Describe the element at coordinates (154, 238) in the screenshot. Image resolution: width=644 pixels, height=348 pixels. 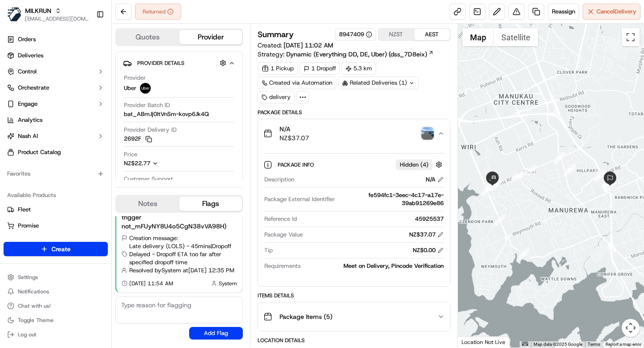
I see `span: Creation message:` at that location.